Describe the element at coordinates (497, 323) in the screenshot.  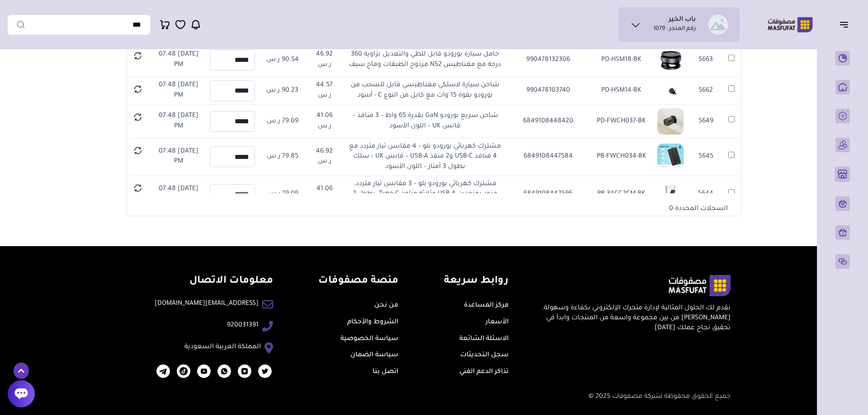
I see `a: الأسعار` at that location.